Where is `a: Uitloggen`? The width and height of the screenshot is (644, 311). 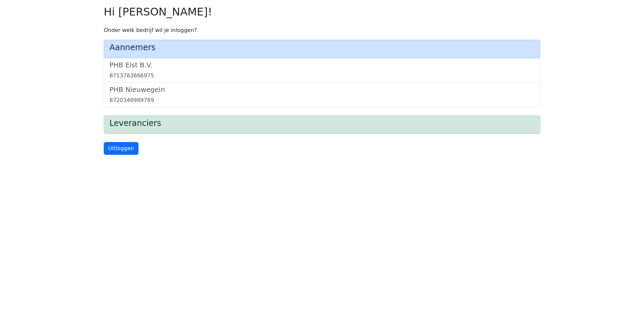
a: Uitloggen is located at coordinates (121, 148).